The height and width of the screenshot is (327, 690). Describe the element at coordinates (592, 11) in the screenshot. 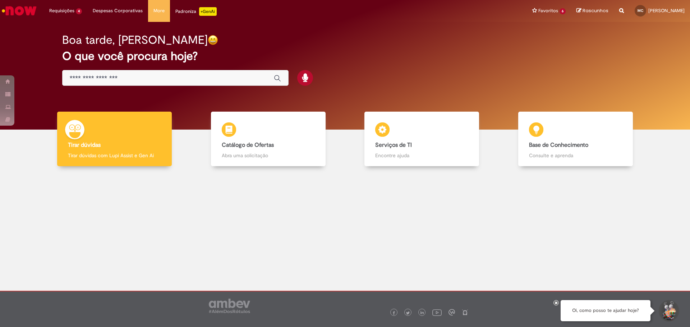

I see `a: Rascunhos` at that location.